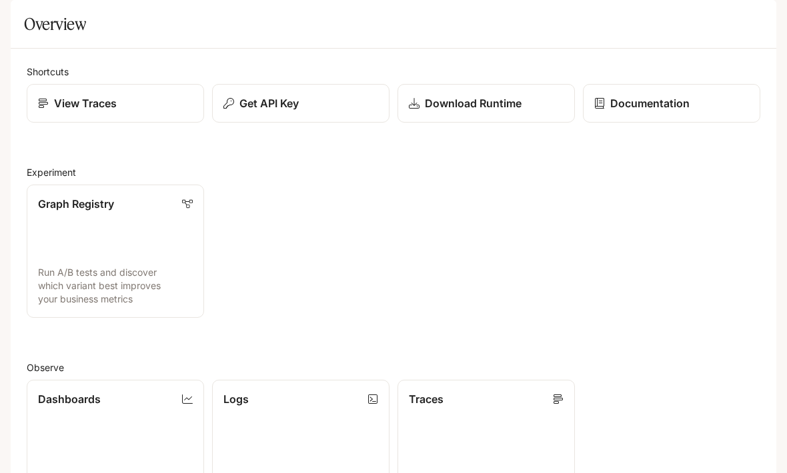  I want to click on button: open drawer, so click(22, 19).